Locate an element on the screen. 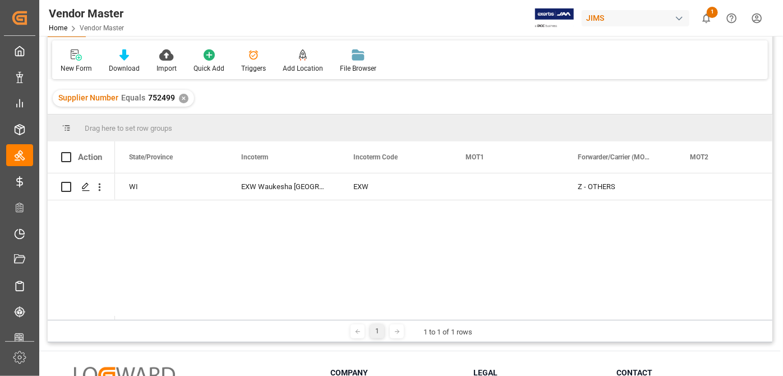 Image resolution: width=783 pixels, height=376 pixels. div: Triggers is located at coordinates (254, 68).